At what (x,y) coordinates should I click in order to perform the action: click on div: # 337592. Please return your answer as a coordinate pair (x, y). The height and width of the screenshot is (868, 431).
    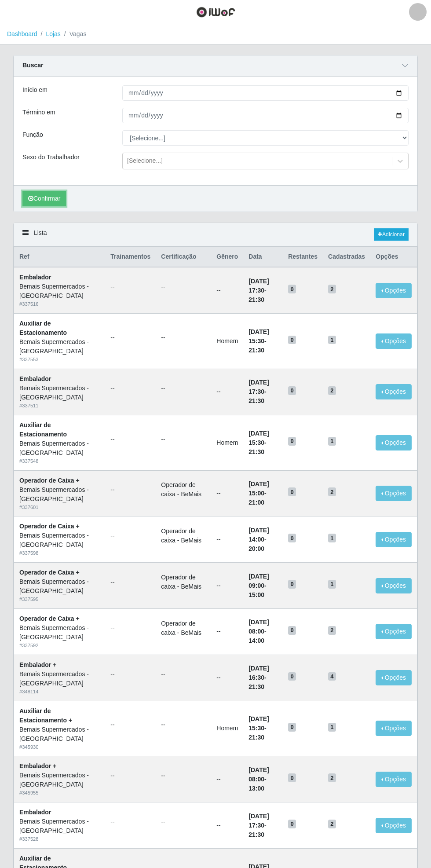
    Looking at the image, I should click on (59, 646).